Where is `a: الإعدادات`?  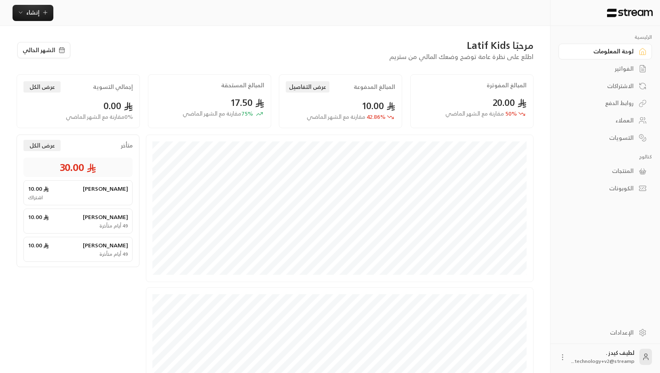
a: الإعدادات is located at coordinates (605, 332).